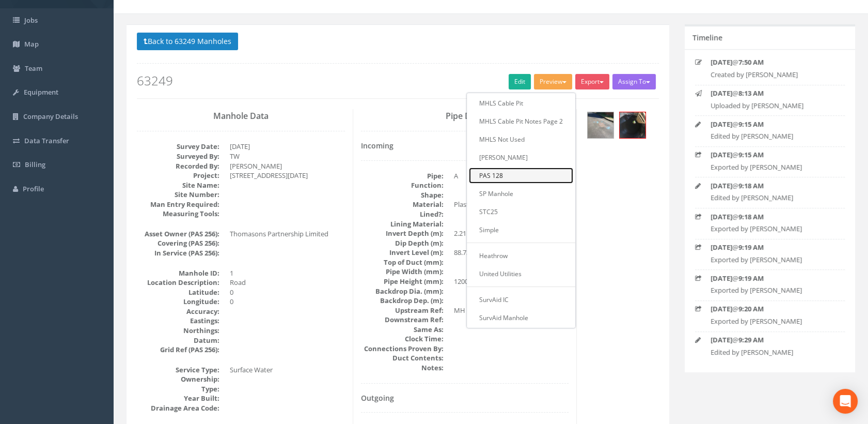  I want to click on dd: 1, so click(287, 273).